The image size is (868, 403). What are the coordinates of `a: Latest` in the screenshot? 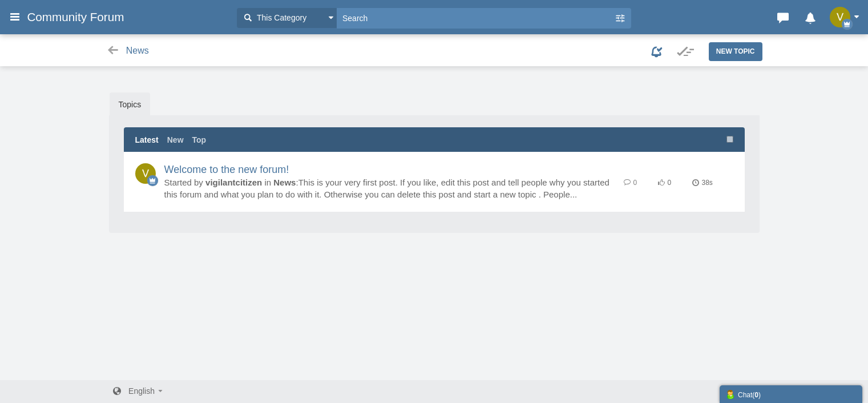 It's located at (147, 140).